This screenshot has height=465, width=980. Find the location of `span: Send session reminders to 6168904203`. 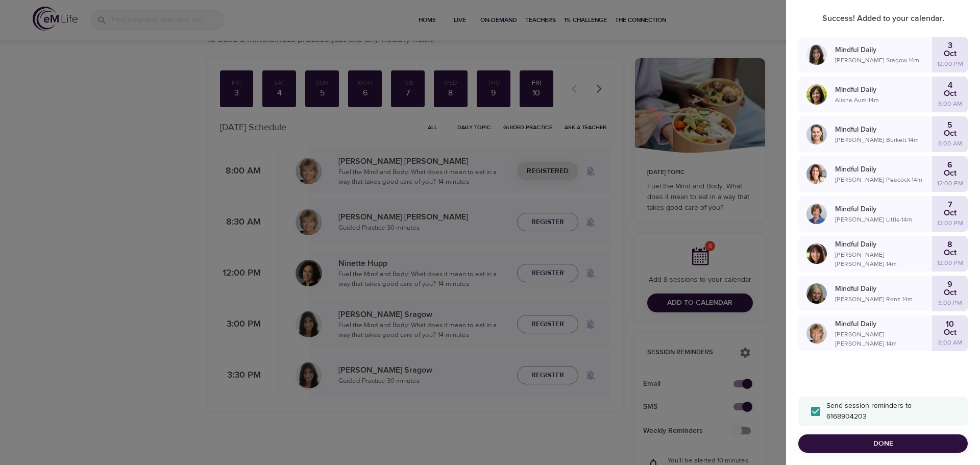

span: Send session reminders to 6168904203 is located at coordinates (887, 411).